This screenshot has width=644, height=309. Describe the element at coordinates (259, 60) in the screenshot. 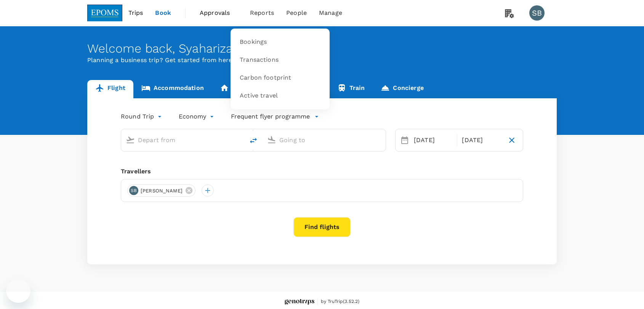

I see `span: Transactions` at that location.